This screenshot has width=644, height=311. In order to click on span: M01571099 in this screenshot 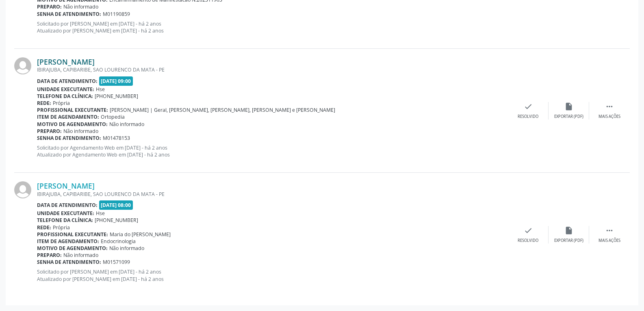, I will do `click(116, 262)`.